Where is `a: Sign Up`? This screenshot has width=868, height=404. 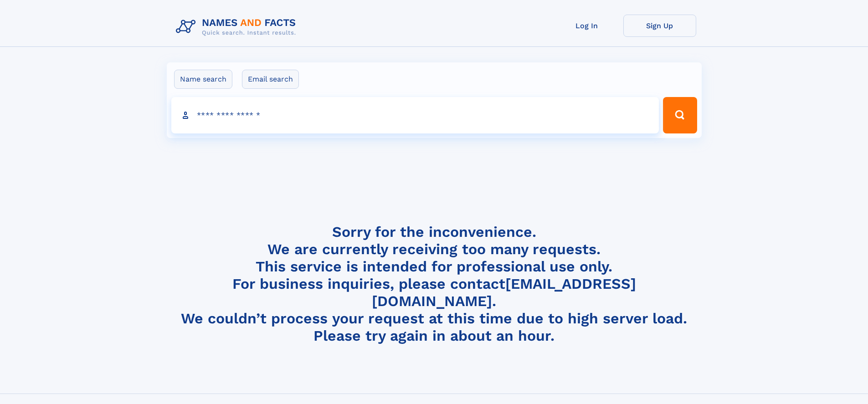
a: Sign Up is located at coordinates (660, 25).